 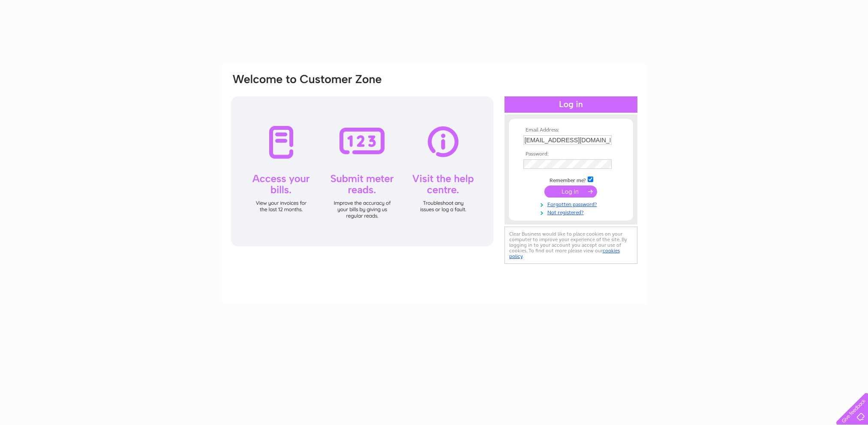 I want to click on th: Email Address:, so click(x=571, y=130).